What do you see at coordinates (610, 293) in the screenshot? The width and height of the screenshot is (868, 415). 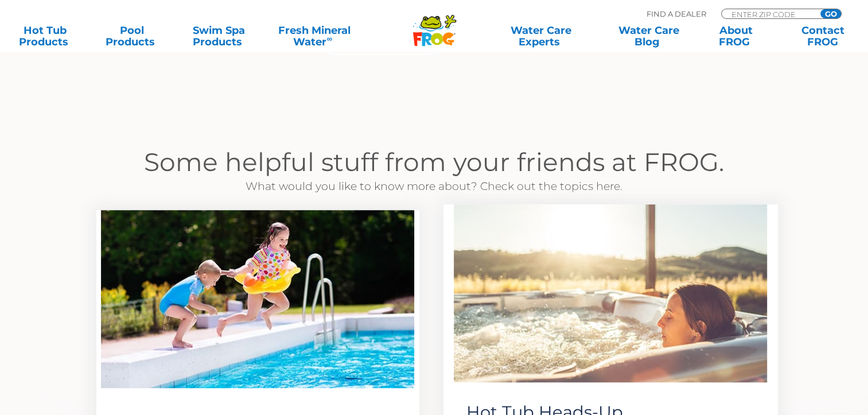 I see `img: hottubhome` at bounding box center [610, 293].